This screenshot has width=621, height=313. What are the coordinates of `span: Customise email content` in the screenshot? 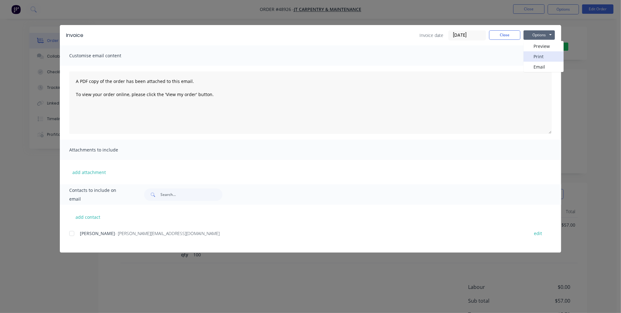 It's located at (104, 56).